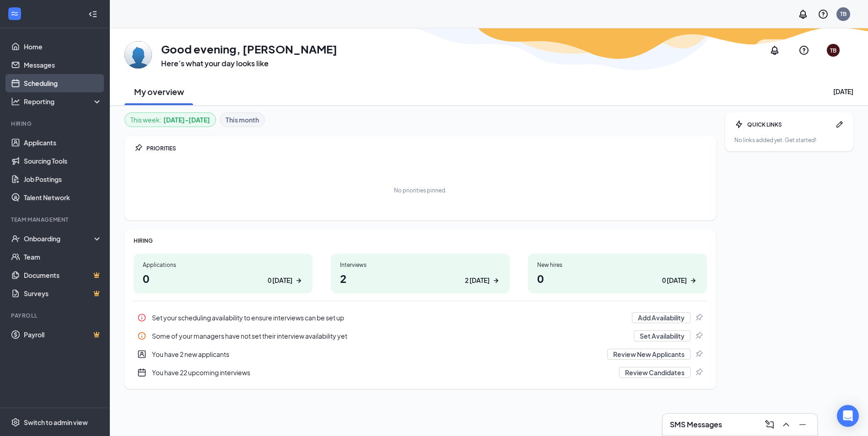  I want to click on div: Payroll, so click(55, 315).